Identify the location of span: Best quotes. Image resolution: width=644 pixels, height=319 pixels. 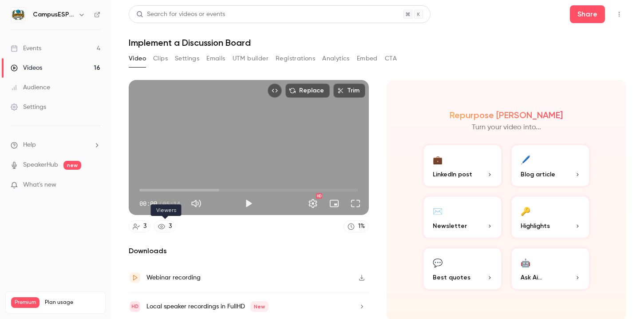
(451, 277).